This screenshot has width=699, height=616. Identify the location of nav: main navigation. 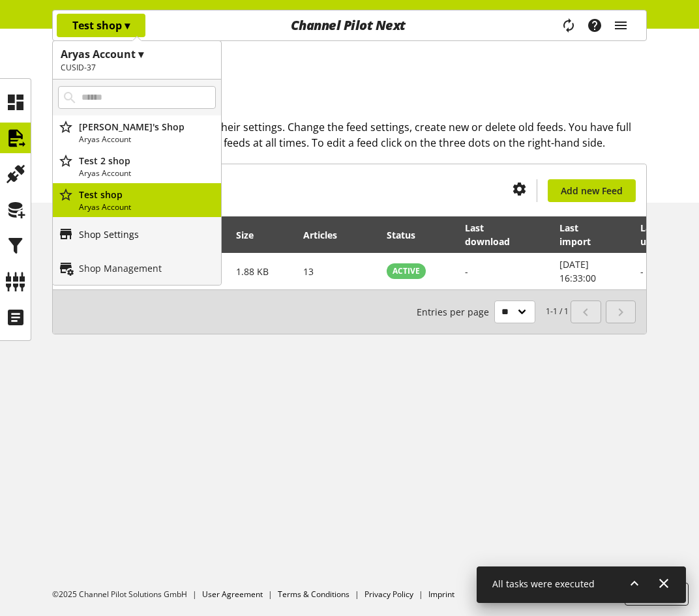
(350, 25).